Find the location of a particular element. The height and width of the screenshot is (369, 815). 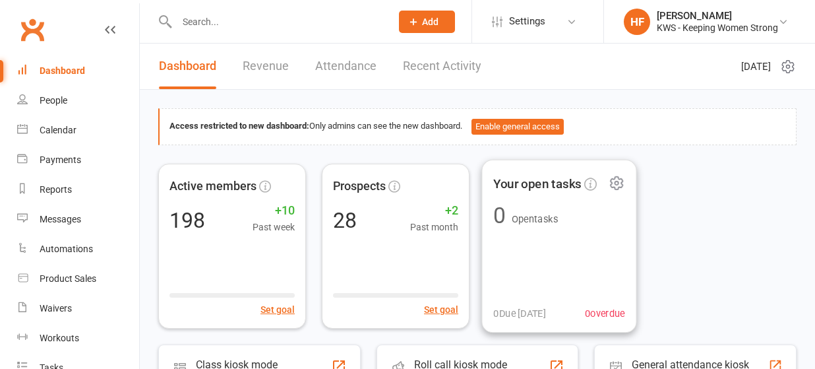

a: Attendance is located at coordinates (346, 66).